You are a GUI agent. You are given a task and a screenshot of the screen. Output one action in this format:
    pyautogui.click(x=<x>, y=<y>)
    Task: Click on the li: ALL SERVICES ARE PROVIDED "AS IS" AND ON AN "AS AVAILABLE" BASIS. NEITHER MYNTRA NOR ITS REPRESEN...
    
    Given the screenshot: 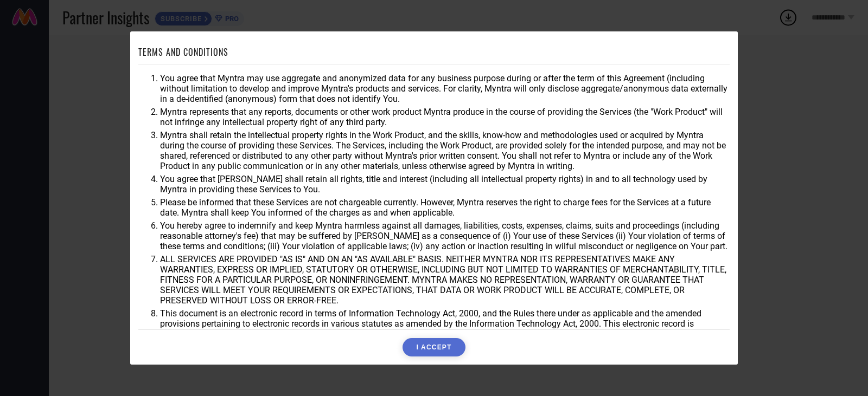 What is the action you would take?
    pyautogui.click(x=445, y=280)
    